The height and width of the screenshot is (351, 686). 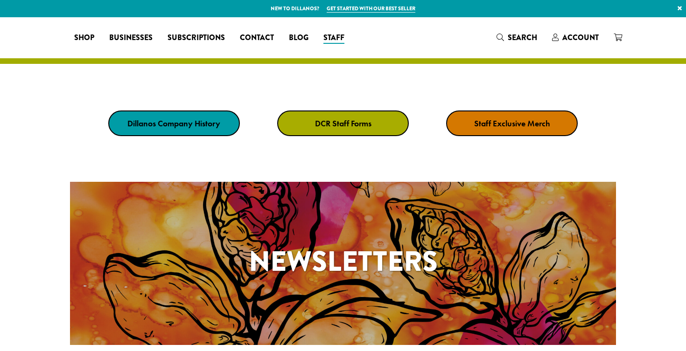 I want to click on span: Shop, so click(x=84, y=38).